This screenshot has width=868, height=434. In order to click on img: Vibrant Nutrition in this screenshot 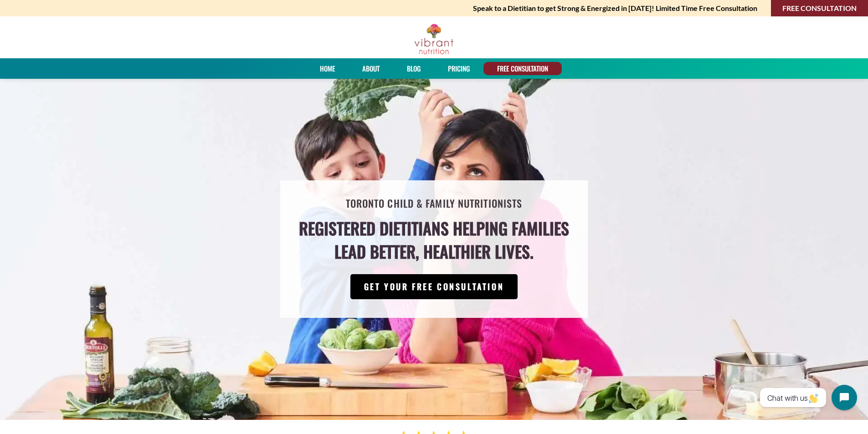, I will do `click(434, 39)`.